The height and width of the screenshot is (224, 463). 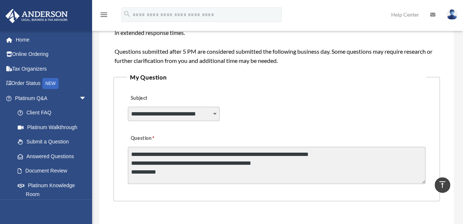 What do you see at coordinates (51, 69) in the screenshot?
I see `a: Tax Organizers` at bounding box center [51, 69].